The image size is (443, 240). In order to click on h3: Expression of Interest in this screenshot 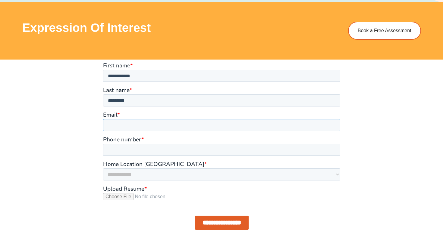, I will do `click(179, 28)`.